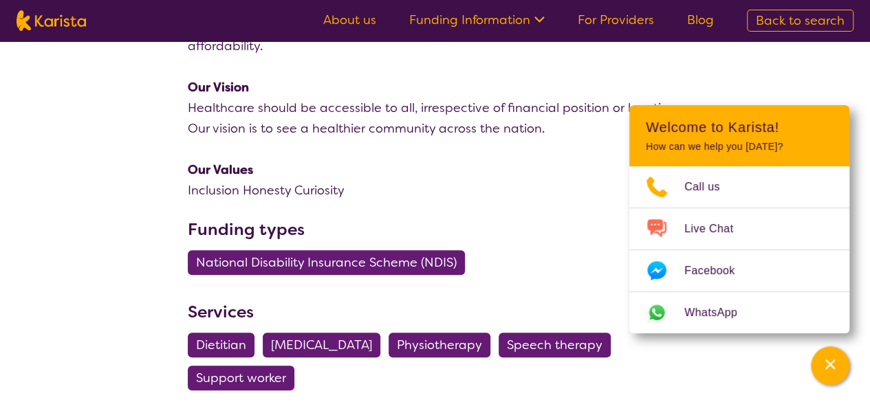 This screenshot has height=402, width=870. I want to click on a: Web link opens in a new tab., so click(739, 313).